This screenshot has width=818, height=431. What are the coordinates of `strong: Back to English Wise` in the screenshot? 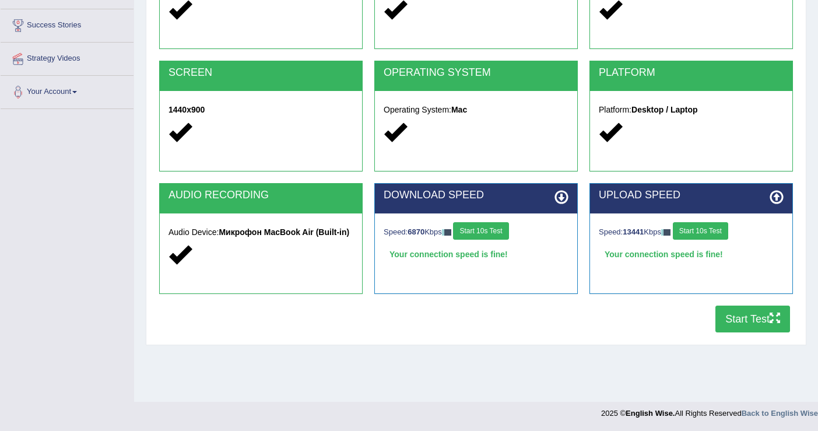 It's located at (780, 413).